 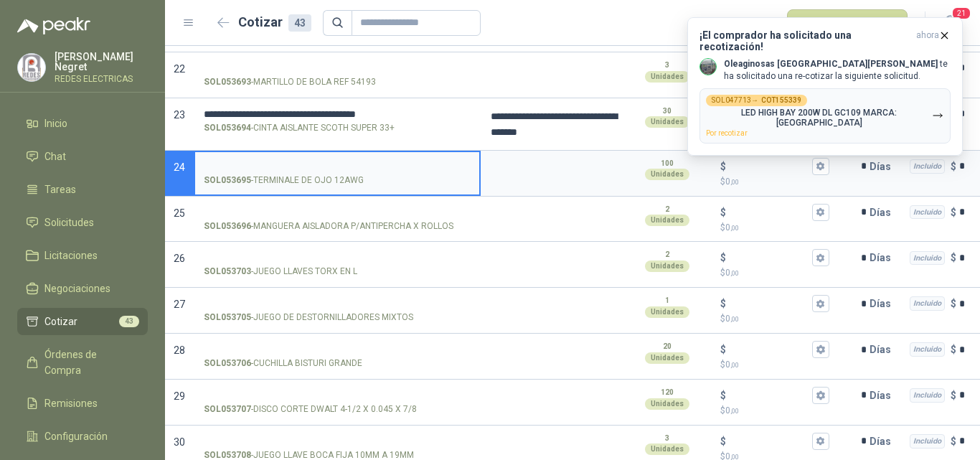 I want to click on div: 43, so click(x=300, y=23).